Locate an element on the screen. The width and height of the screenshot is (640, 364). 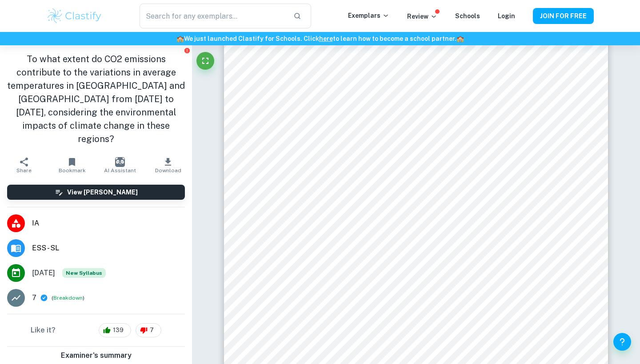
span: ESS - SL is located at coordinates (109, 248).